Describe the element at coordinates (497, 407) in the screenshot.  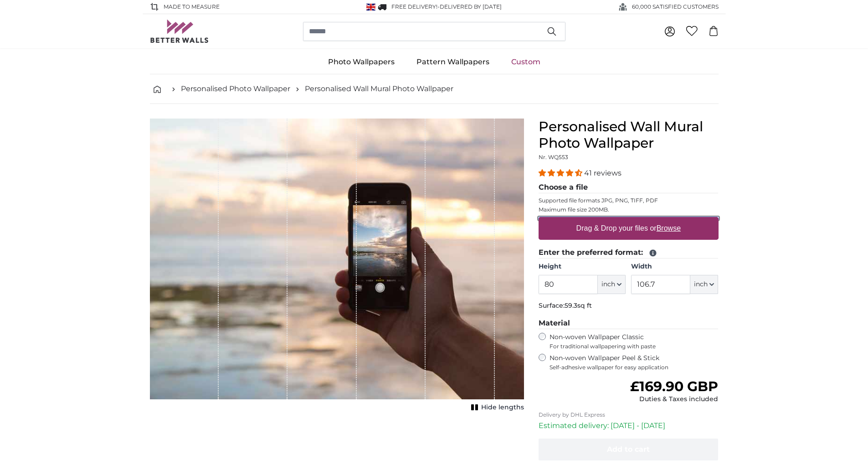
I see `button: Hide lengths` at that location.